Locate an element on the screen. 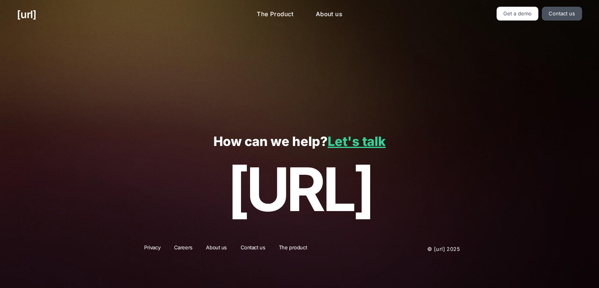 The width and height of the screenshot is (599, 288). a: The product is located at coordinates (293, 249).